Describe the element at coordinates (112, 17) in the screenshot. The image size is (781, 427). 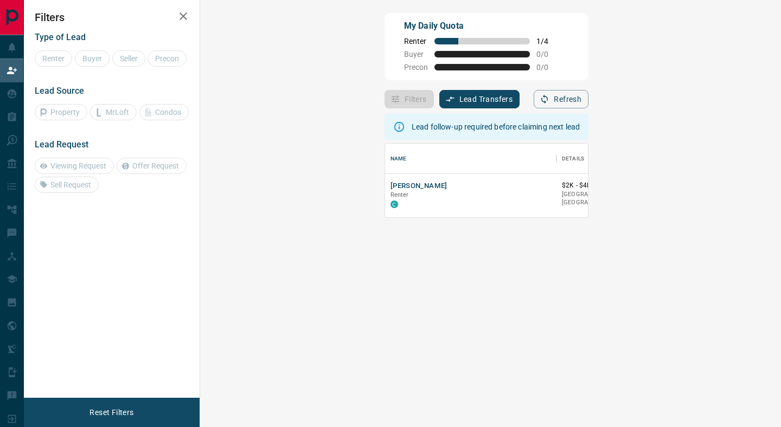
I see `h2: Filters` at that location.